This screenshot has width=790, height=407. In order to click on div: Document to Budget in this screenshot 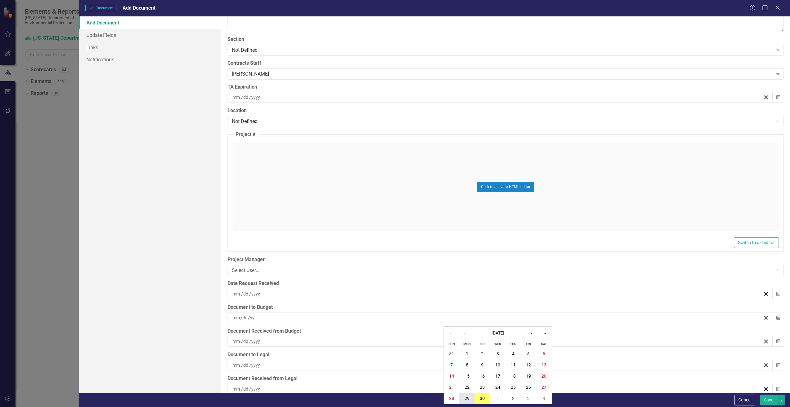, I will do `click(506, 307)`.